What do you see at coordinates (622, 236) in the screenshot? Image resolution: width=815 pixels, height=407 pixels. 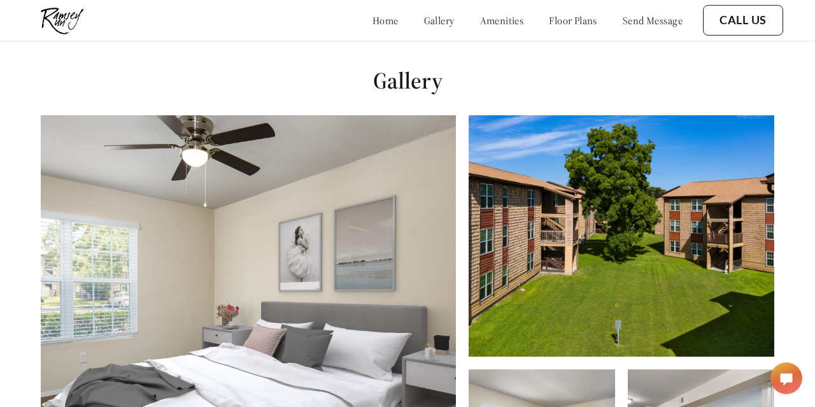 I see `img: Greenery` at bounding box center [622, 236].